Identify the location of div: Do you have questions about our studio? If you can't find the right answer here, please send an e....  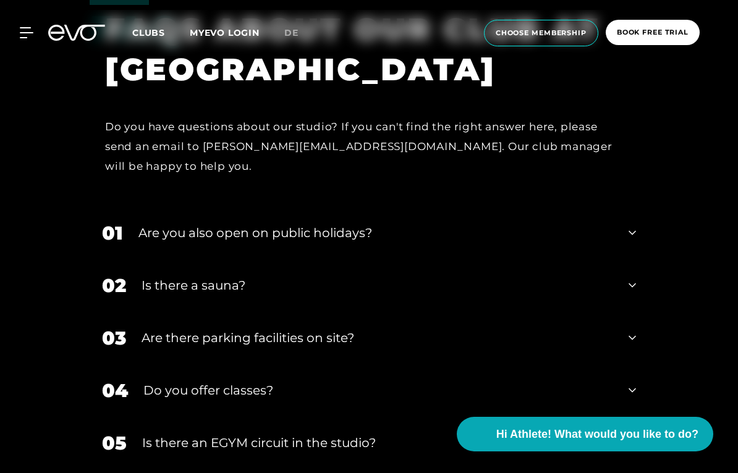
(361, 146).